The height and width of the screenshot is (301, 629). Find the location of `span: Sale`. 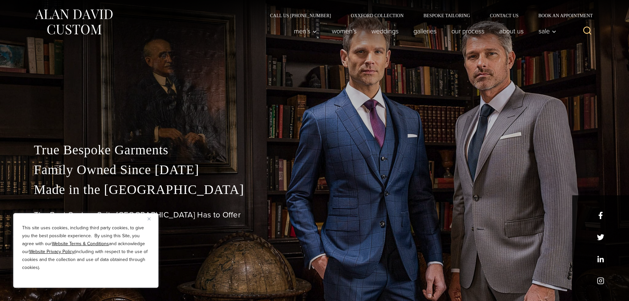

span: Sale is located at coordinates (548, 31).